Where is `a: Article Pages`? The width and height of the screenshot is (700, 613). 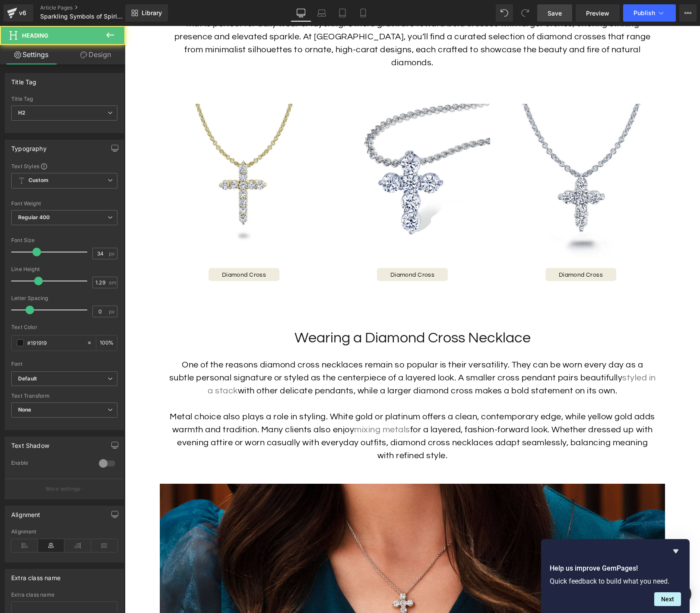 a: Article Pages is located at coordinates (90, 8).